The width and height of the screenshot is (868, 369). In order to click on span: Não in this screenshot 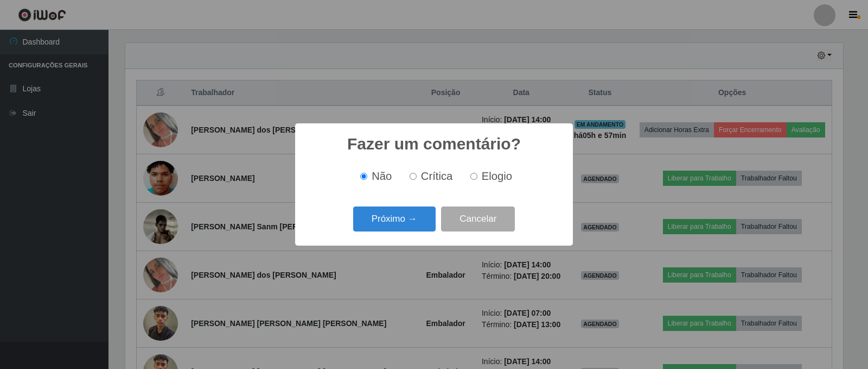, I will do `click(382, 176)`.